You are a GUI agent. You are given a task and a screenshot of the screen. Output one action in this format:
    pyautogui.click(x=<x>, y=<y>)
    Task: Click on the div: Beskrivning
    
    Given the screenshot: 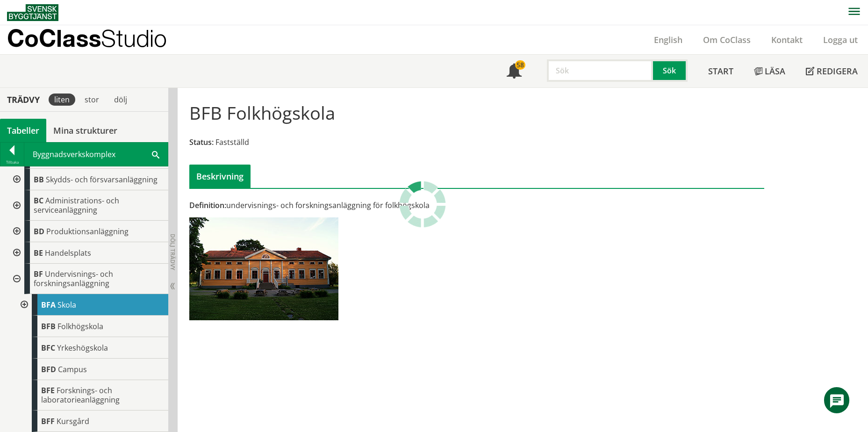 What is the action you would take?
    pyautogui.click(x=220, y=176)
    